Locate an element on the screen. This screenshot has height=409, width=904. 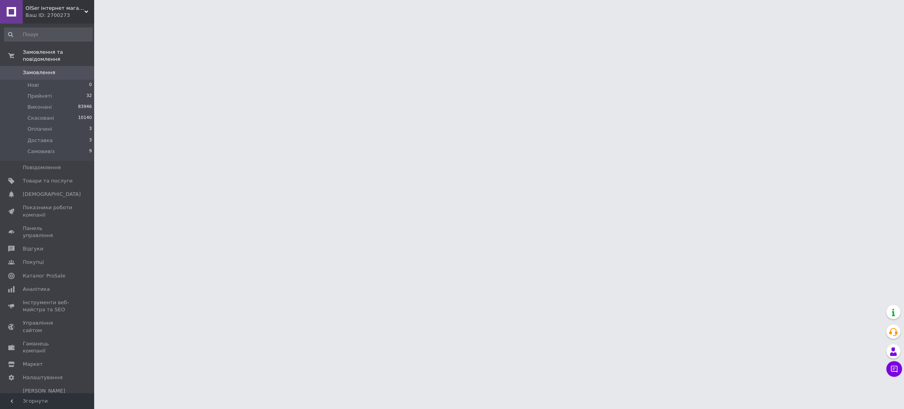
div: Ваш ID: 2700273 is located at coordinates (60, 15).